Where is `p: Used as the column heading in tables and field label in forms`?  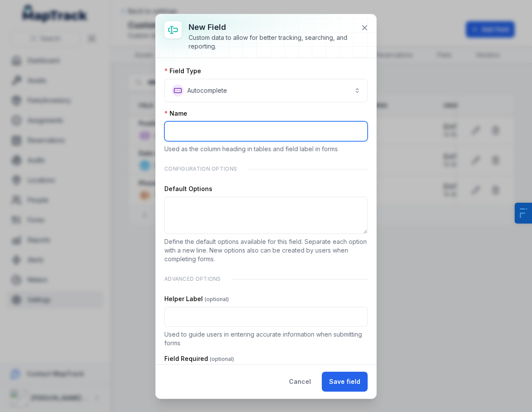 p: Used as the column heading in tables and field label in forms is located at coordinates (266, 149).